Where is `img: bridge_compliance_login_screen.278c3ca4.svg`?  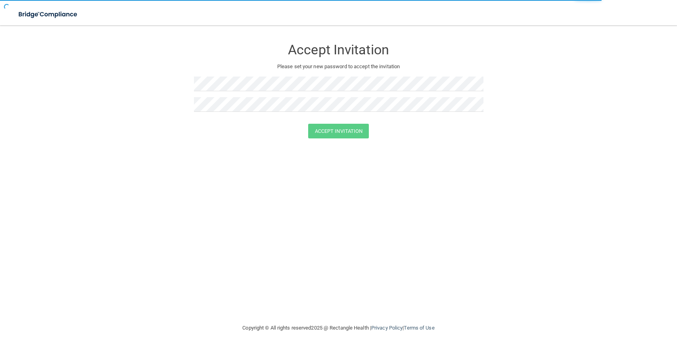 img: bridge_compliance_login_screen.278c3ca4.svg is located at coordinates (48, 14).